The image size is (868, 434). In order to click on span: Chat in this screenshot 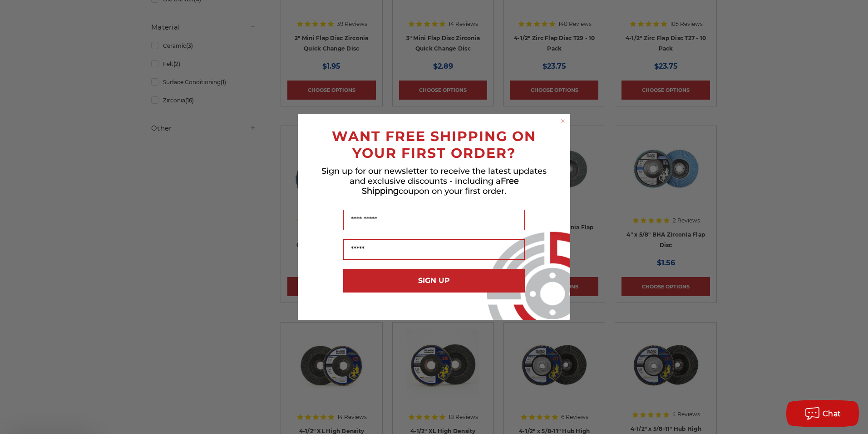, I will do `click(832, 413)`.